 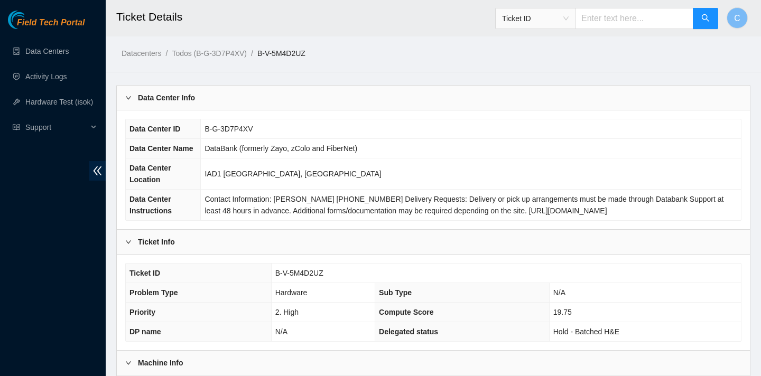 What do you see at coordinates (151, 205) in the screenshot?
I see `span: Data Center Instructions` at bounding box center [151, 205].